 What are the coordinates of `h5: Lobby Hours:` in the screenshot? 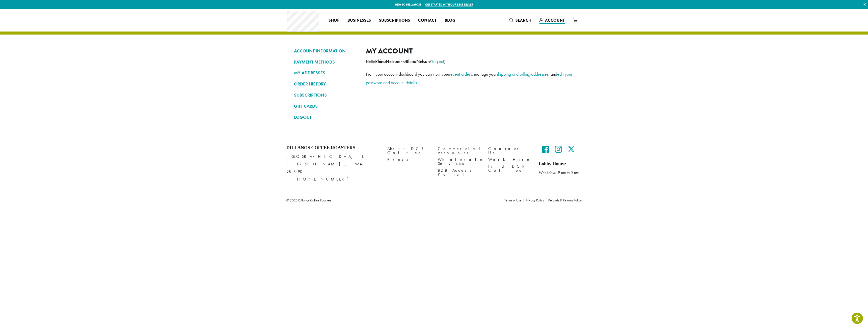 It's located at (560, 164).